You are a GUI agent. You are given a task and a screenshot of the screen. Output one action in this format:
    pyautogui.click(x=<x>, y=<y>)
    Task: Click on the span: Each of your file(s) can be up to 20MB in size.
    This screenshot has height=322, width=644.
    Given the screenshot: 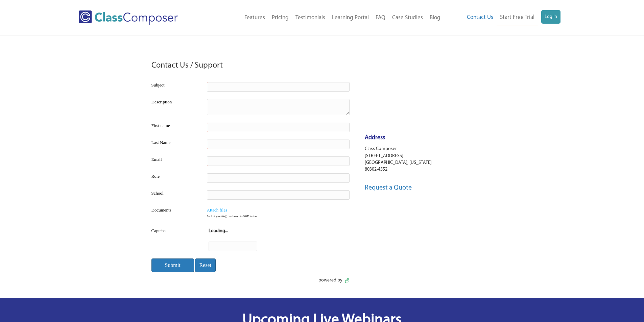 What is the action you would take?
    pyautogui.click(x=232, y=217)
    